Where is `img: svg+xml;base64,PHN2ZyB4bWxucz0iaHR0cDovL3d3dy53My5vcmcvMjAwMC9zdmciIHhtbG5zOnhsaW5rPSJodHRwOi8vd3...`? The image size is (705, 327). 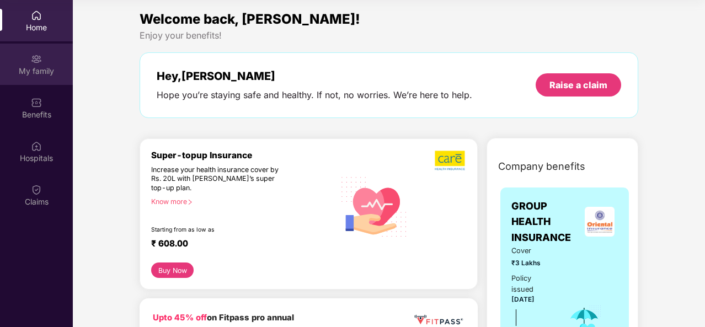
img: svg+xml;base64,PHN2ZyB4bWxucz0iaHR0cDovL3d3dy53My5vcmcvMjAwMC9zdmciIHhtbG5zOnhsaW5rPSJodHRwOi8vd3... is located at coordinates (374, 206).